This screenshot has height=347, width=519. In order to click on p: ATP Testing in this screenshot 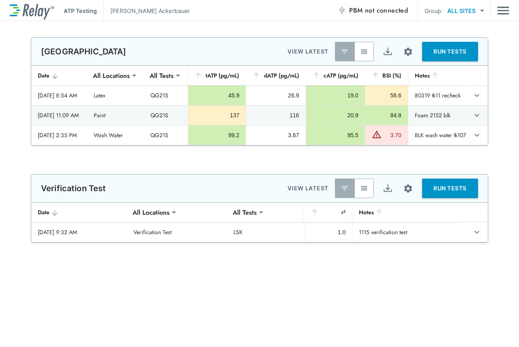, I will do `click(80, 11)`.